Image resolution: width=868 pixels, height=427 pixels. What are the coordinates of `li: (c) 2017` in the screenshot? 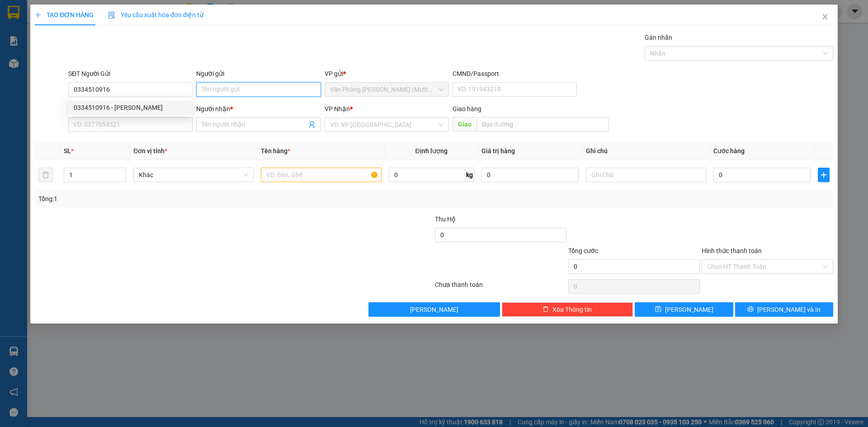 It's located at (100, 49).